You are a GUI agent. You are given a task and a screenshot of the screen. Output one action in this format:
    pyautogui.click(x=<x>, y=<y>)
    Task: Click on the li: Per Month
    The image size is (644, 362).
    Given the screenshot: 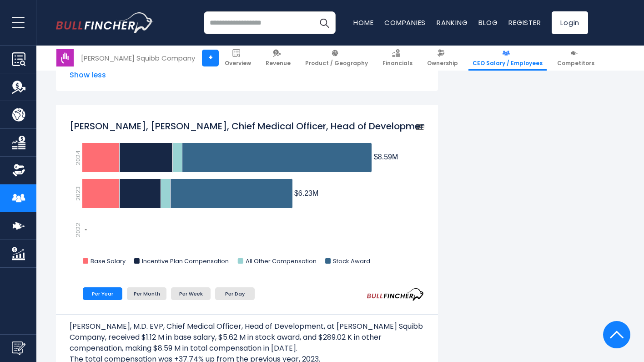 What is the action you would take?
    pyautogui.click(x=147, y=293)
    